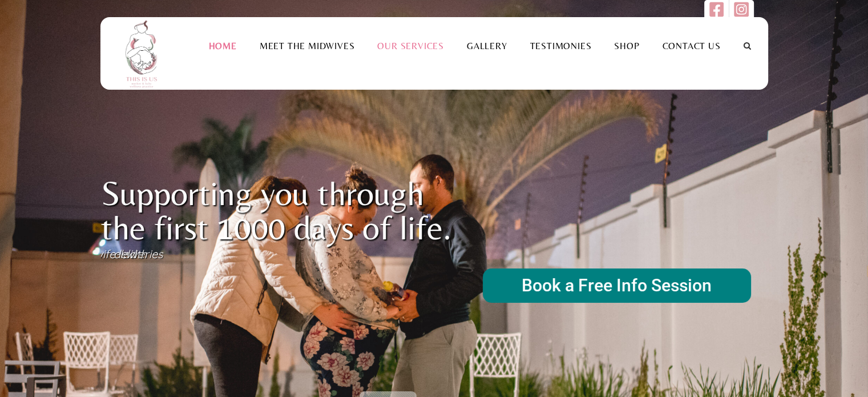  Describe the element at coordinates (741, 9) in the screenshot. I see `img: instagram-square.svg` at that location.